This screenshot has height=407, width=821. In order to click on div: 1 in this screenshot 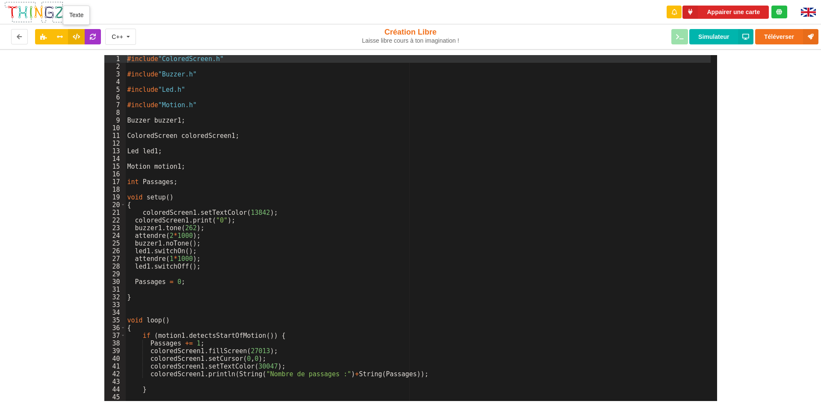, I will do `click(115, 59)`.